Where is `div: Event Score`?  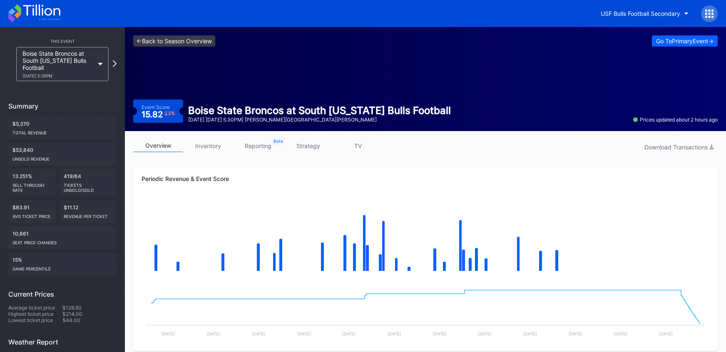 div: Event Score is located at coordinates (156, 107).